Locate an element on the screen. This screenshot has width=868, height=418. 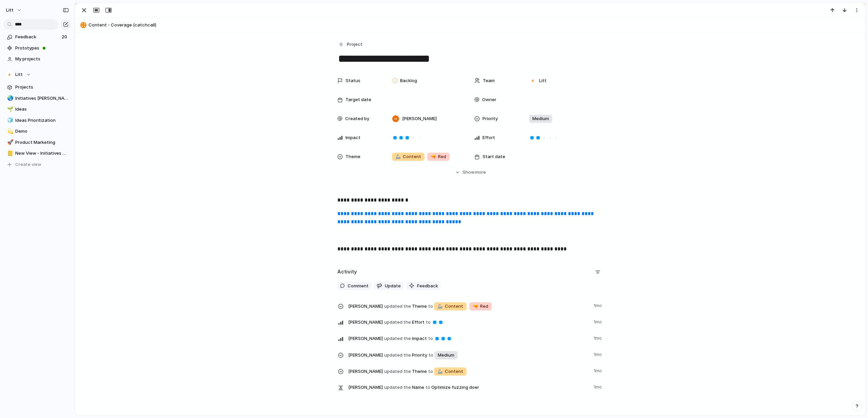
button: Comment is located at coordinates (354, 286).